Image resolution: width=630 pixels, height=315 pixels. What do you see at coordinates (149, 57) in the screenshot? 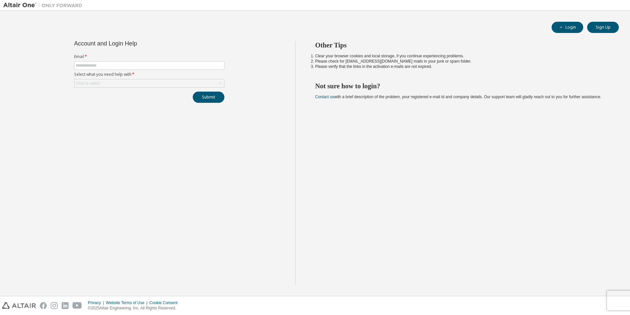
I see `label: Email` at bounding box center [149, 57].